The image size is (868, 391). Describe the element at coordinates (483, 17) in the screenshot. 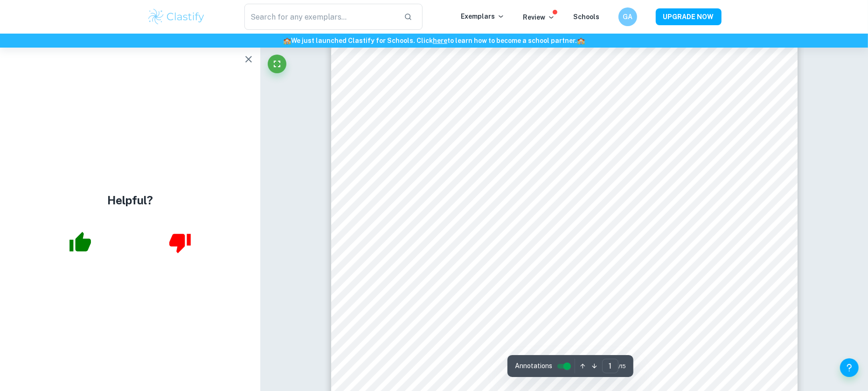

I see `p: Exemplars` at that location.